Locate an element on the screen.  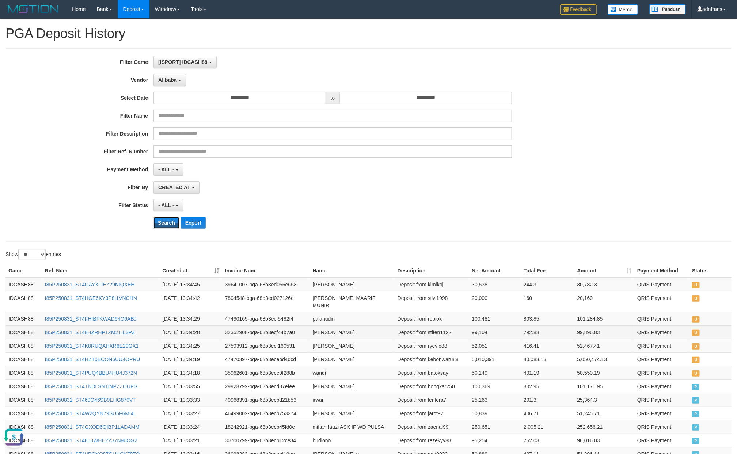
a: I85P250831_ST4W2QYN79SU5F6MI4L is located at coordinates (91, 414).